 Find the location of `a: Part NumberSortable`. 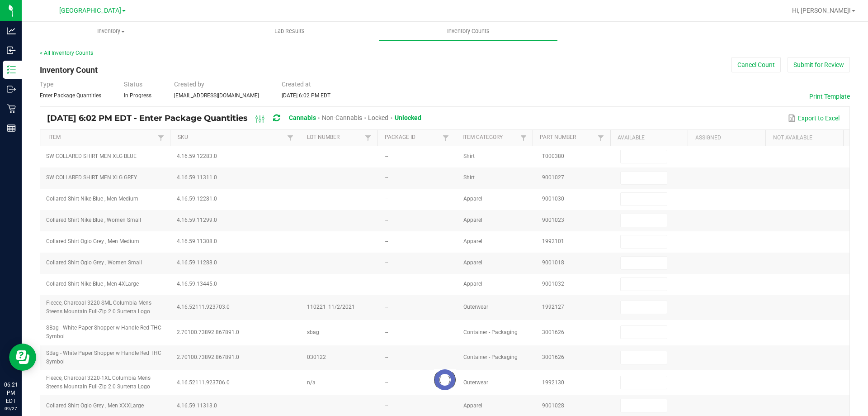

a: Part NumberSortable is located at coordinates (567, 138).